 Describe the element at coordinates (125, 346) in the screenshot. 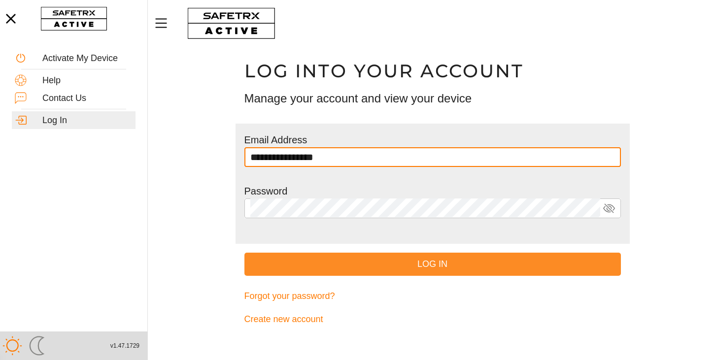

I see `button: v1.47.1729` at that location.